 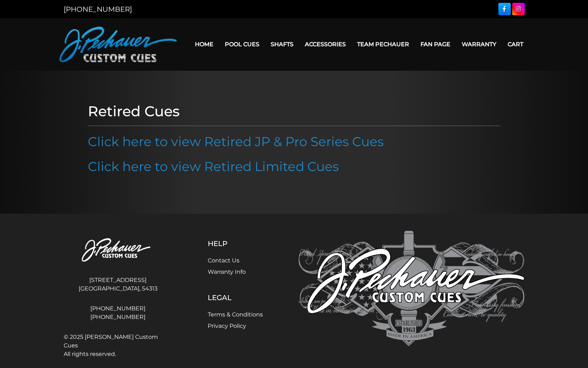 I want to click on a: Click here to view Retired JP & Pro Series Cues, so click(x=236, y=141).